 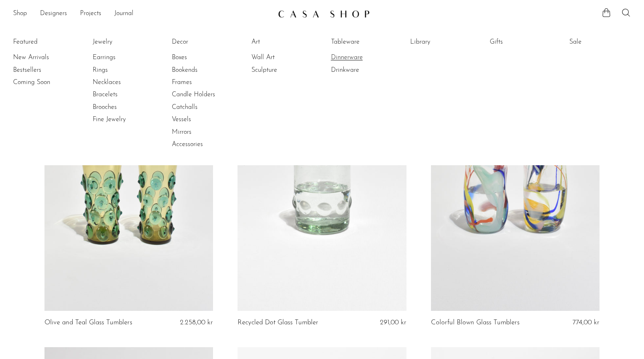 I want to click on a: Rings, so click(x=123, y=70).